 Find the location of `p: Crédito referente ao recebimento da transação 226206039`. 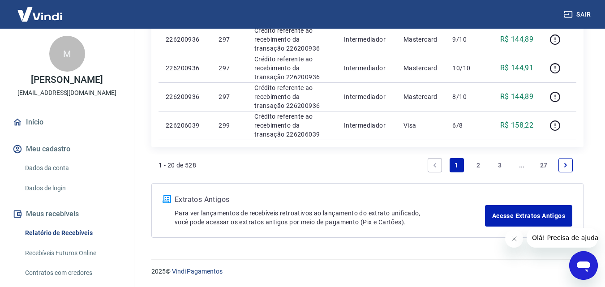

p: Crédito referente ao recebimento da transação 226206039 is located at coordinates (292, 125).